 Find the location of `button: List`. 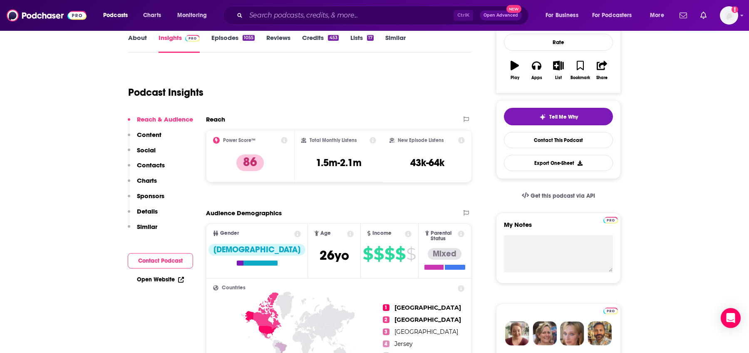

button: List is located at coordinates (559, 70).